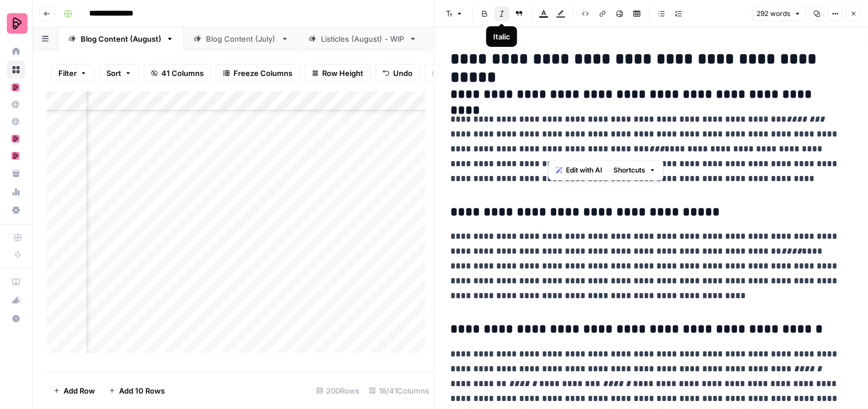  I want to click on a: Browse, so click(16, 70).